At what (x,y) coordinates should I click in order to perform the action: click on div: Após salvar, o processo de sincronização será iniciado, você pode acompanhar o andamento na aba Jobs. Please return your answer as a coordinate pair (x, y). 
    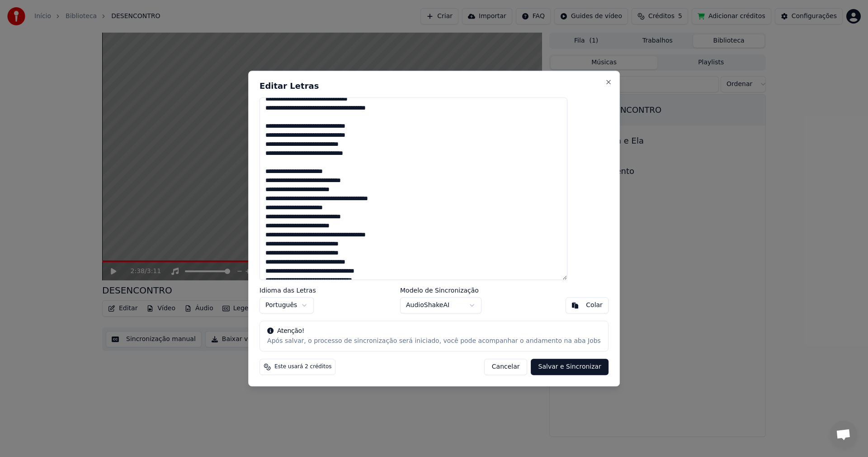
    Looking at the image, I should click on (434, 341).